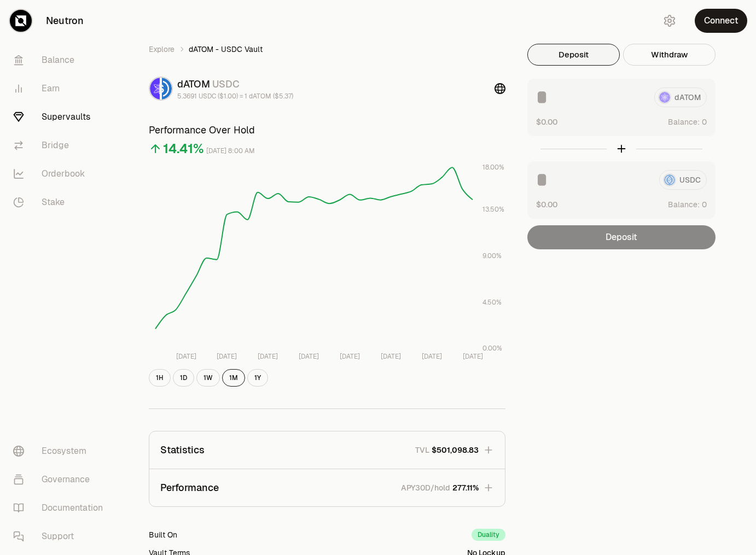 The width and height of the screenshot is (756, 555). I want to click on a: Orderbook, so click(61, 174).